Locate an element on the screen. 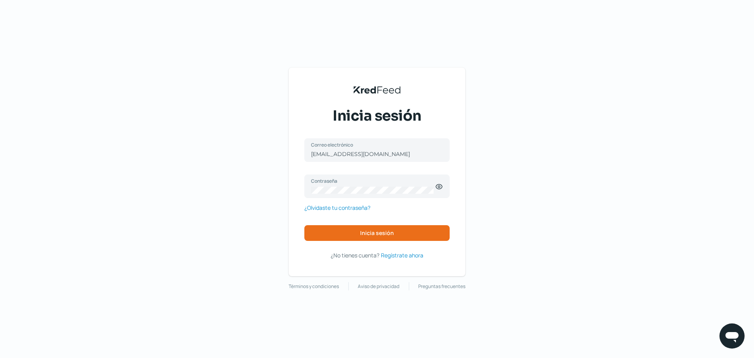 The height and width of the screenshot is (358, 754). span: ¿Olvidaste tu contraseña? is located at coordinates (337, 207).